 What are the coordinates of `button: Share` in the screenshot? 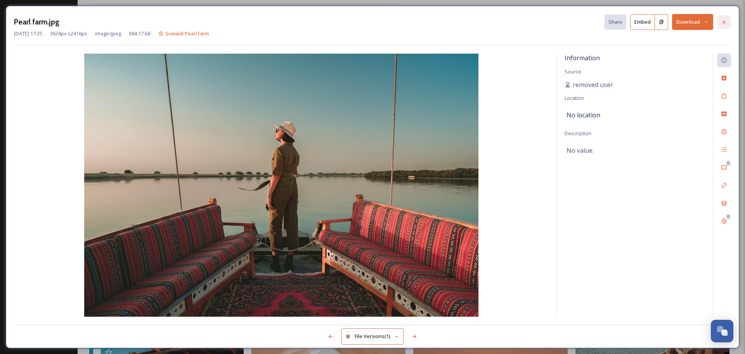 It's located at (616, 22).